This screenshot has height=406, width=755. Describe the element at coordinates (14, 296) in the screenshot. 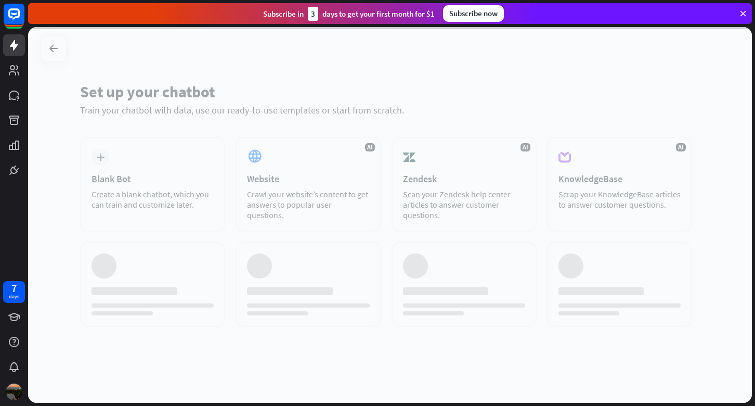

I see `div: days` at that location.